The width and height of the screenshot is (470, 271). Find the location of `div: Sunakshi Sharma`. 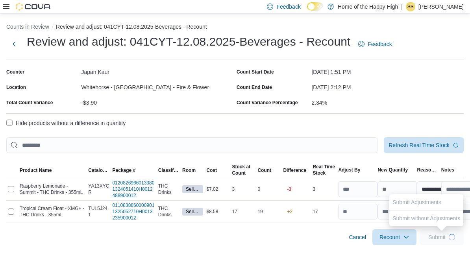

div: Sunakshi Sharma is located at coordinates (410, 7).